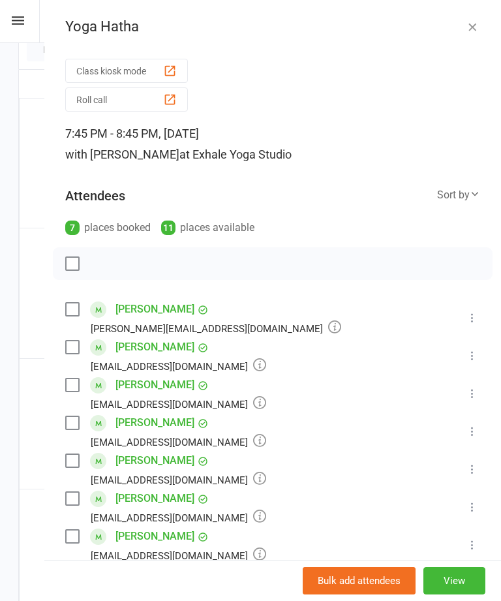  I want to click on button: Bulk add attendees, so click(359, 580).